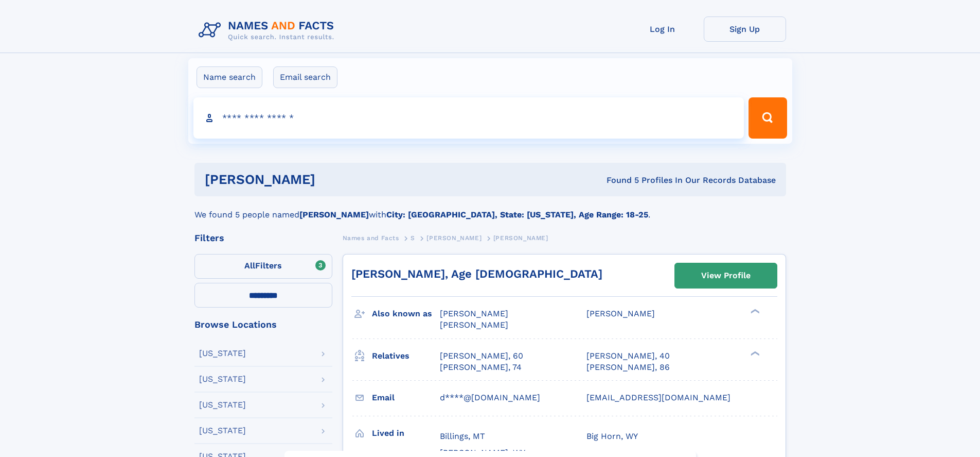 Image resolution: width=980 pixels, height=457 pixels. I want to click on div: Filters, so click(263, 238).